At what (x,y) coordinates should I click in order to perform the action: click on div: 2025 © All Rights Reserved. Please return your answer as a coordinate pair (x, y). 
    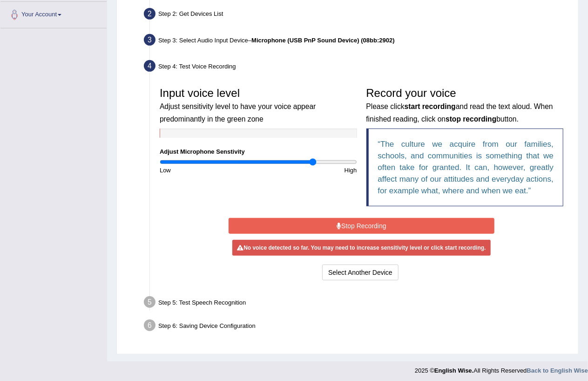
    Looking at the image, I should click on (501, 368).